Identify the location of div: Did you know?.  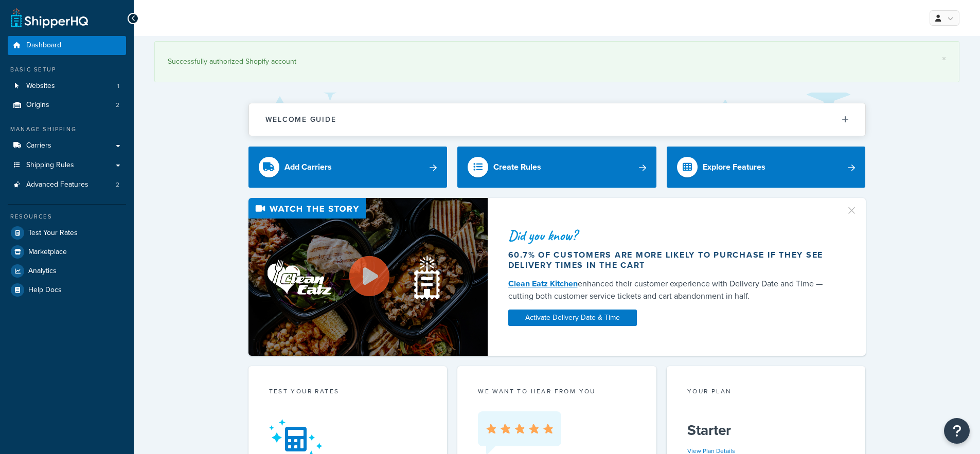
(670, 236).